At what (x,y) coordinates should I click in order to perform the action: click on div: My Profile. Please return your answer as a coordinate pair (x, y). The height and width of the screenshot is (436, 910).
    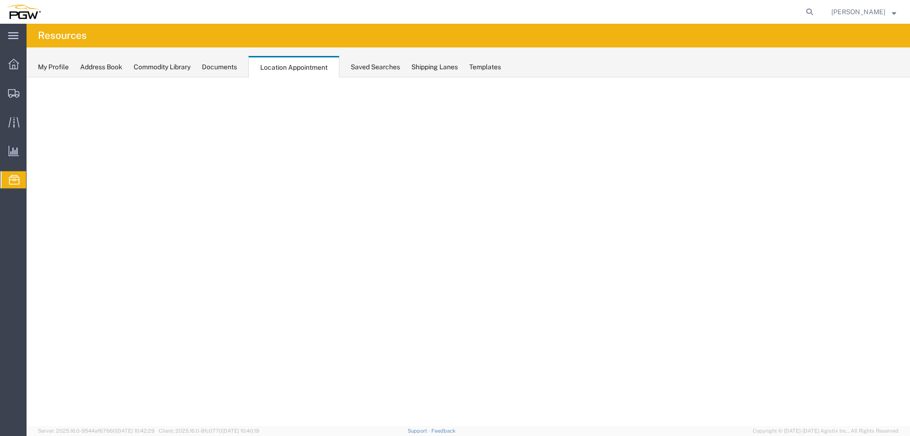
    Looking at the image, I should click on (53, 67).